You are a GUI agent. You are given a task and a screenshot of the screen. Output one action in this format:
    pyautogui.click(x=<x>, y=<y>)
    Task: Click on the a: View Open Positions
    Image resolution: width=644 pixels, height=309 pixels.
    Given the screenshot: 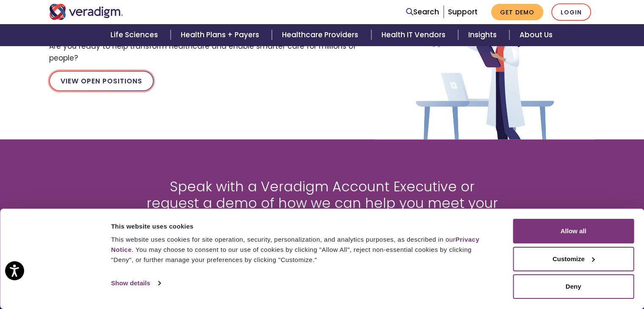 What is the action you would take?
    pyautogui.click(x=101, y=81)
    